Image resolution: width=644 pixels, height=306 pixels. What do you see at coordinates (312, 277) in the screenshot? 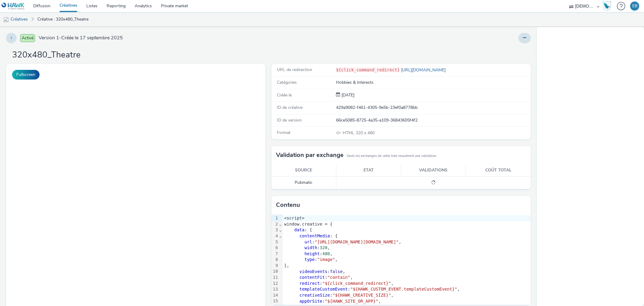
I see `span: contentFit` at bounding box center [312, 277].